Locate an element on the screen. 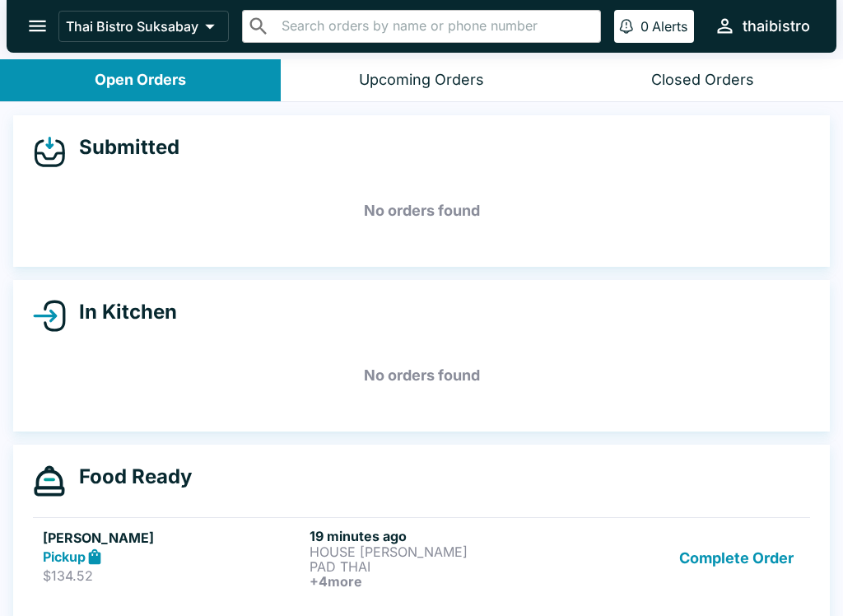  p: 0 is located at coordinates (645, 26).